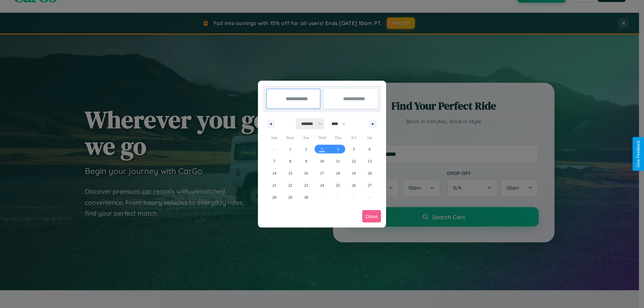  I want to click on span: Thu, so click(338, 138).